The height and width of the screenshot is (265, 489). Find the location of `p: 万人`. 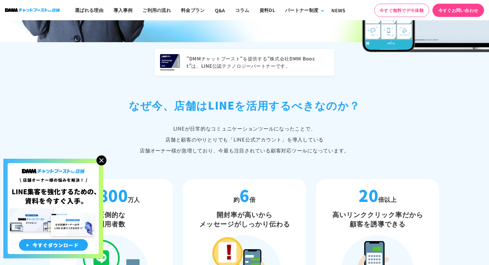

p: 万人 is located at coordinates (111, 196).